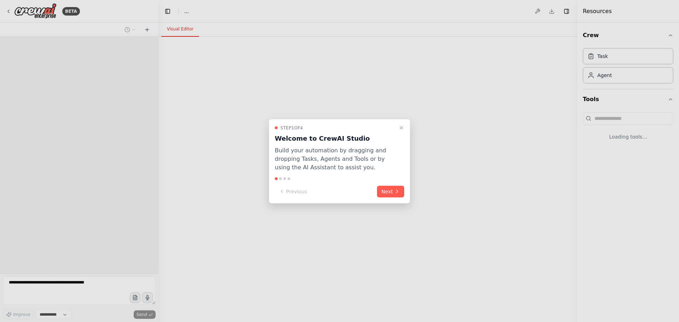 The width and height of the screenshot is (679, 322). What do you see at coordinates (335, 138) in the screenshot?
I see `h3: Welcome to CrewAI Studio` at bounding box center [335, 138].